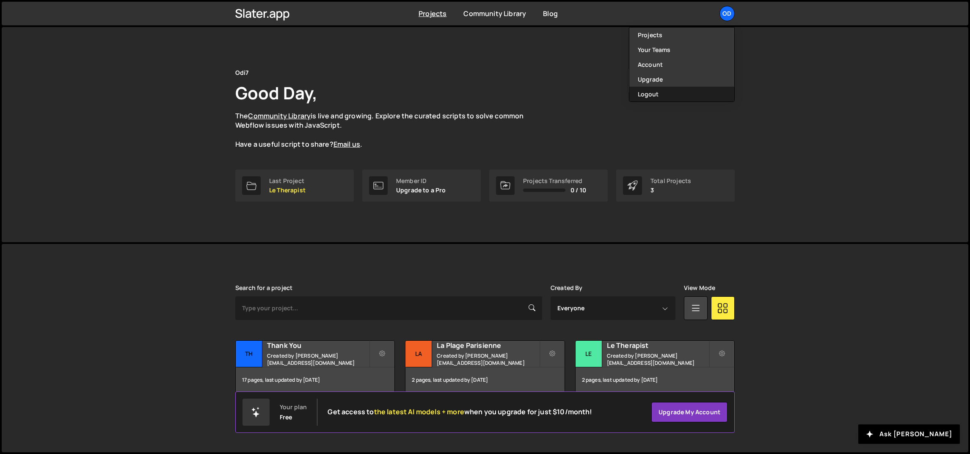 Image resolution: width=970 pixels, height=454 pixels. I want to click on div: Le, so click(588, 354).